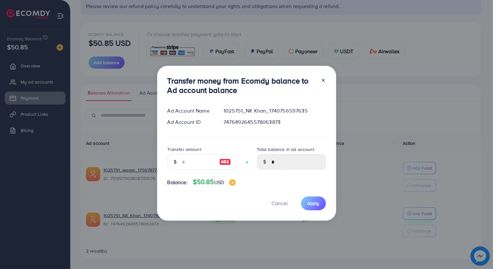  I want to click on span: Balance:, so click(178, 182).